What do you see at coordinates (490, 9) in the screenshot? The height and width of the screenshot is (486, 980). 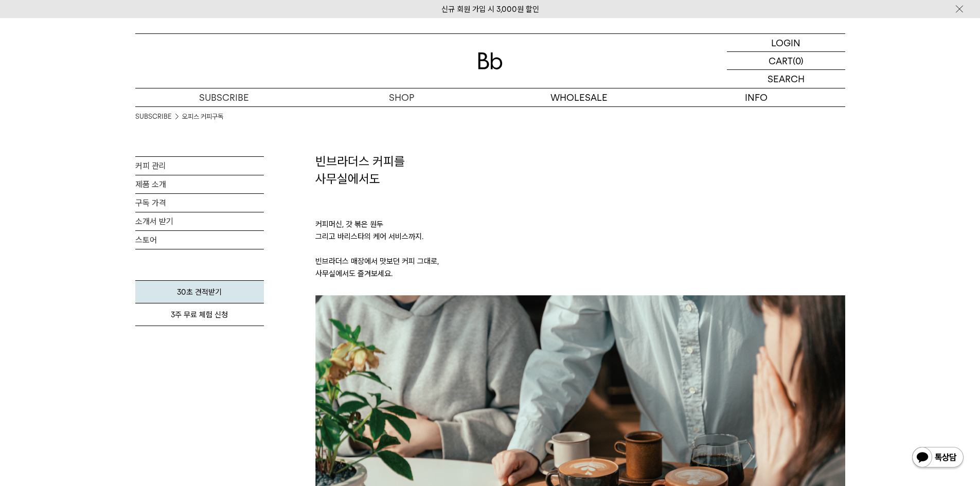 I see `a: 신규 회원 가입 시 3,000원 할인` at bounding box center [490, 9].